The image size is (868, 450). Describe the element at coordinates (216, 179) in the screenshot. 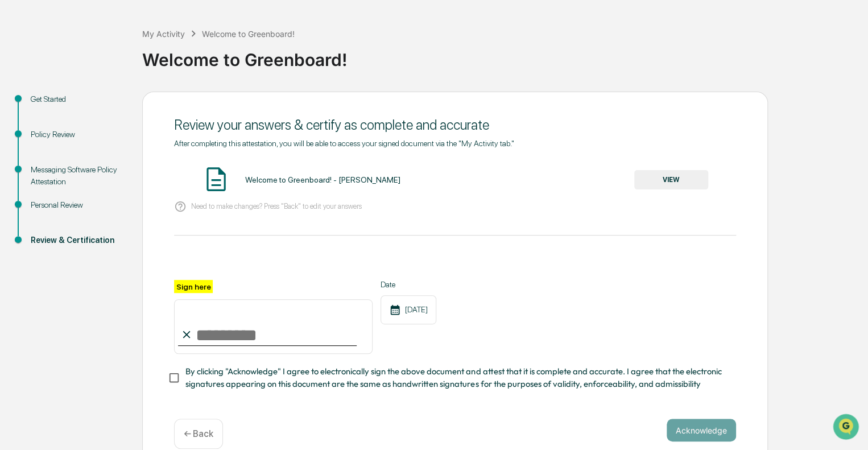

I see `img: Document Icon` at that location.